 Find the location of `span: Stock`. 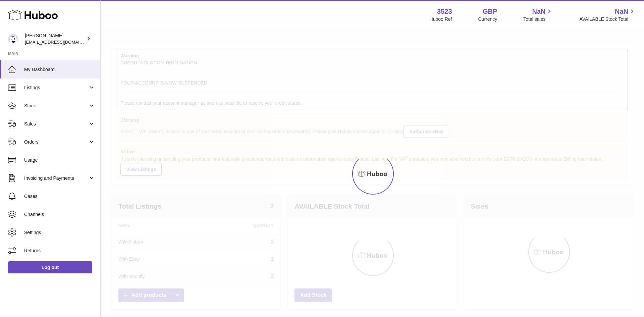

span: Stock is located at coordinates (56, 106).